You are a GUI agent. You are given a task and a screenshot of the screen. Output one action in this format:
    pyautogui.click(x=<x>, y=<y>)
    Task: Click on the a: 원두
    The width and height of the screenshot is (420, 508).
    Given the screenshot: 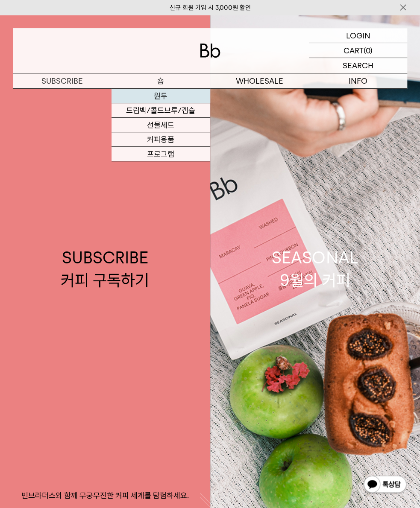 What is the action you would take?
    pyautogui.click(x=161, y=96)
    